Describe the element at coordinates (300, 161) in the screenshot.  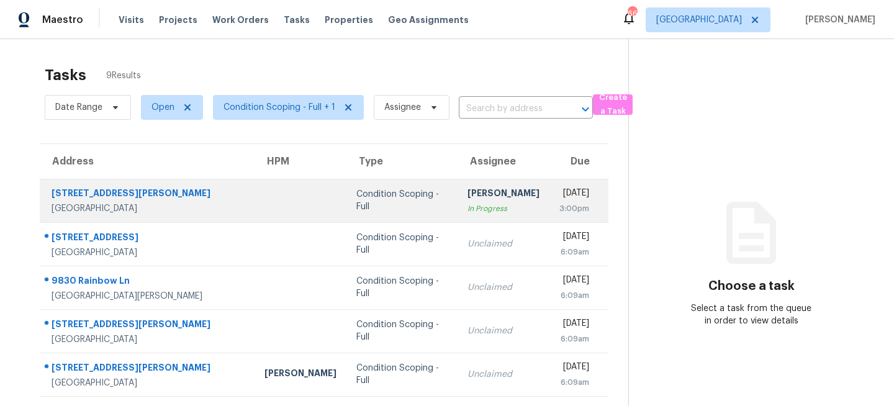
I see `th: HPM` at that location.